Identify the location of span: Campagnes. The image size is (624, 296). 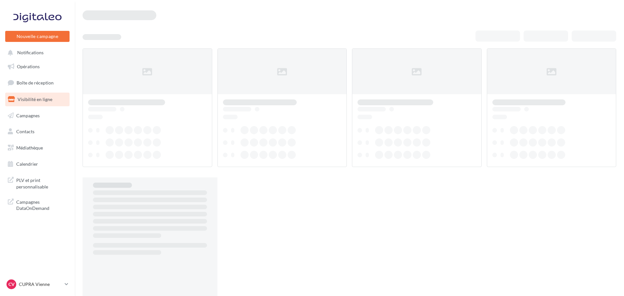
(28, 115).